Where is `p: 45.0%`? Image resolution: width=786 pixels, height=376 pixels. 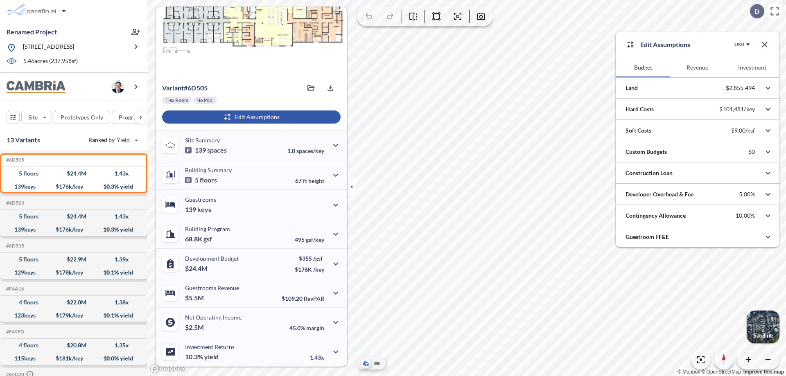 p: 45.0% is located at coordinates (307, 328).